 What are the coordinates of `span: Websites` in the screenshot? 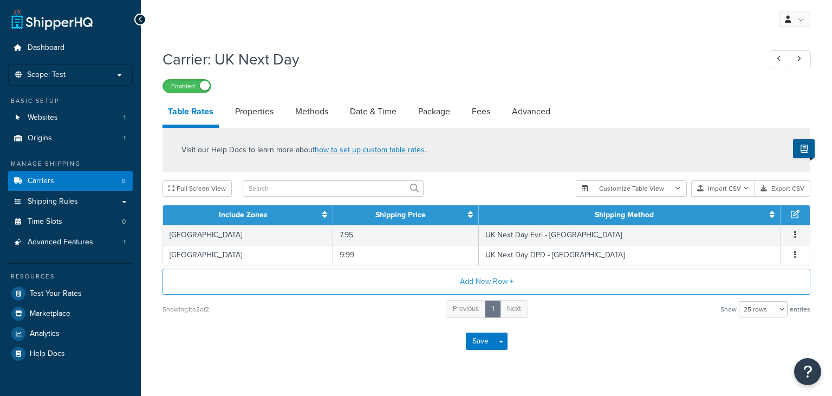 It's located at (43, 118).